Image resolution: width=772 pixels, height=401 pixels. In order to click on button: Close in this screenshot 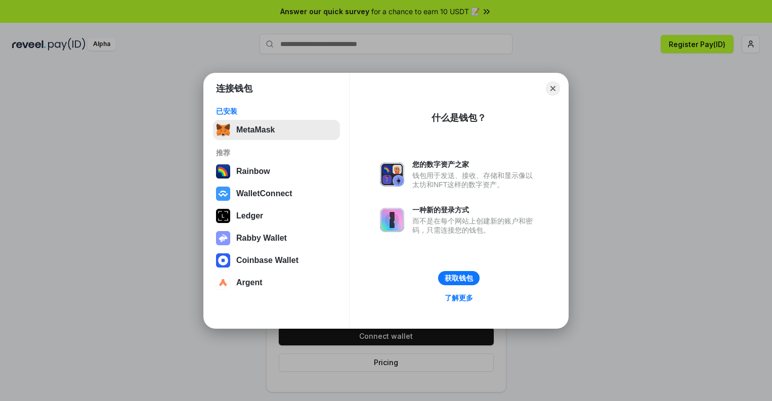, I will do `click(553, 89)`.